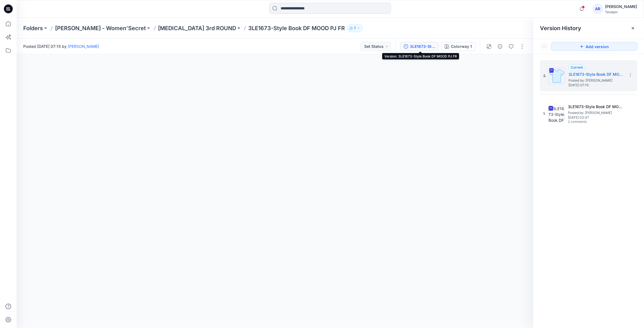  I want to click on button: Details, so click(500, 46).